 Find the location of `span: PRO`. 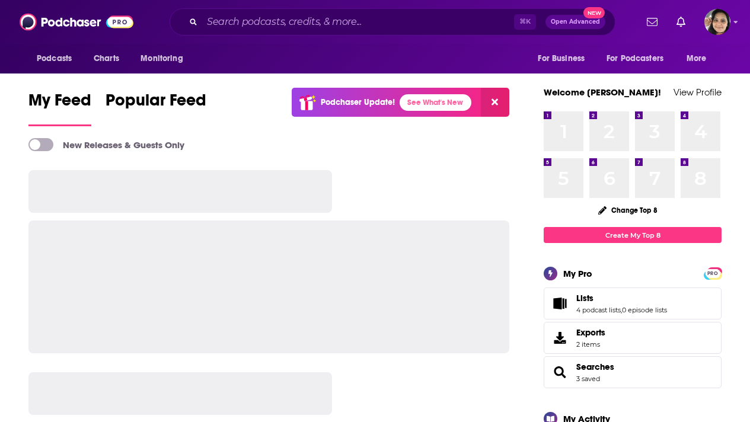

span: PRO is located at coordinates (712, 273).